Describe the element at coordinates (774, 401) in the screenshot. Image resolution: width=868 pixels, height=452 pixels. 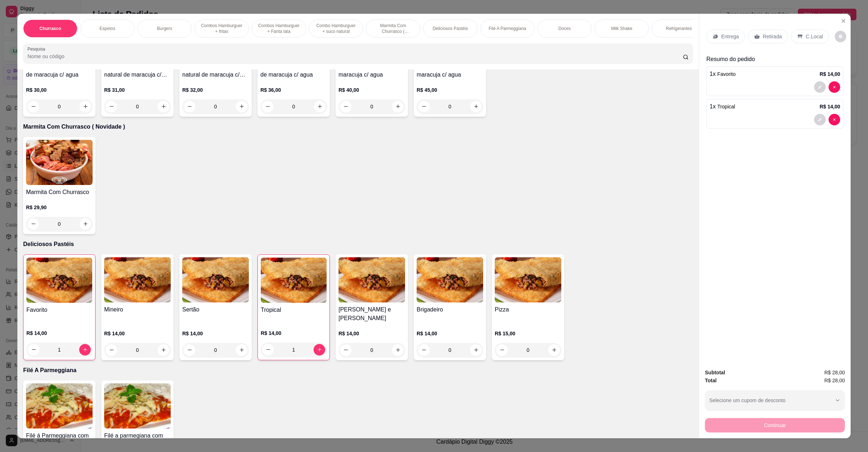
I see `button: Selecione um cupom de desconto` at that location.